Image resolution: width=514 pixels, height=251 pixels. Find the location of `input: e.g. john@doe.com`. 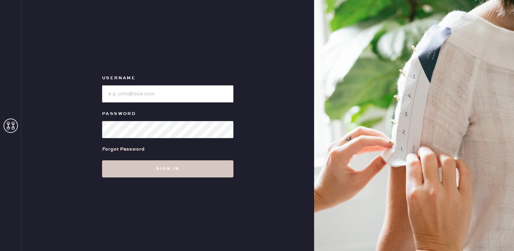

input: e.g. john@doe.com is located at coordinates (168, 94).